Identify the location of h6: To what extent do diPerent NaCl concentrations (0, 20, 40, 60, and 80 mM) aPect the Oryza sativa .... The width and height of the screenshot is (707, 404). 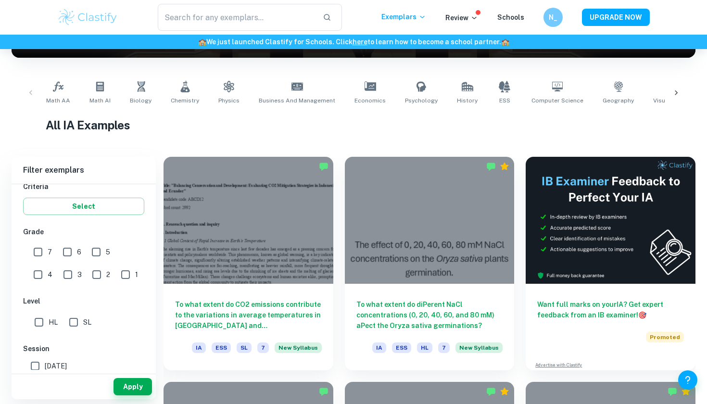
(430, 315).